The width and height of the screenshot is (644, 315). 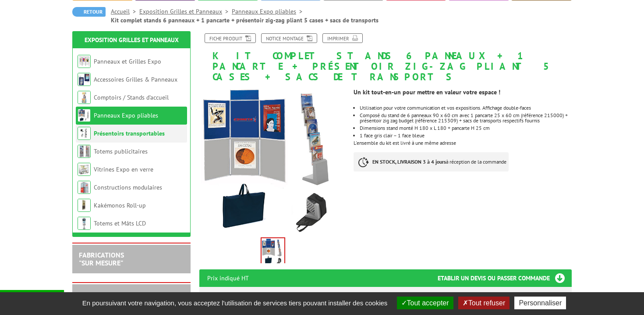 What do you see at coordinates (129, 133) in the screenshot?
I see `a: Présentoirs transportables` at bounding box center [129, 133].